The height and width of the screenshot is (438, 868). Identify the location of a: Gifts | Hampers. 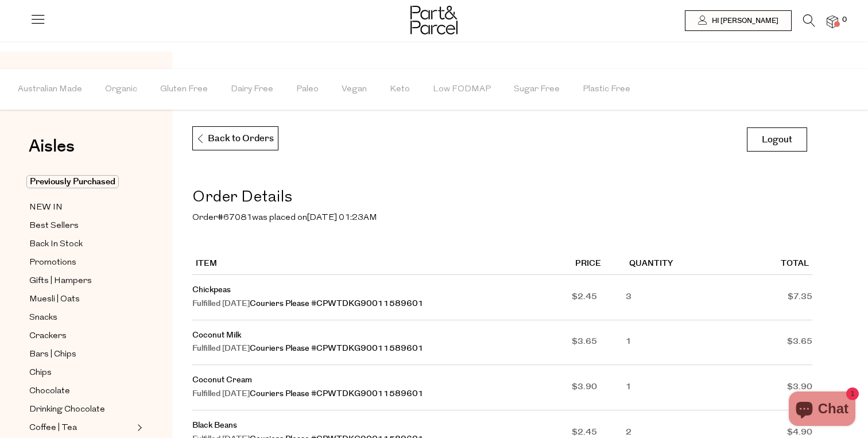
(82, 281).